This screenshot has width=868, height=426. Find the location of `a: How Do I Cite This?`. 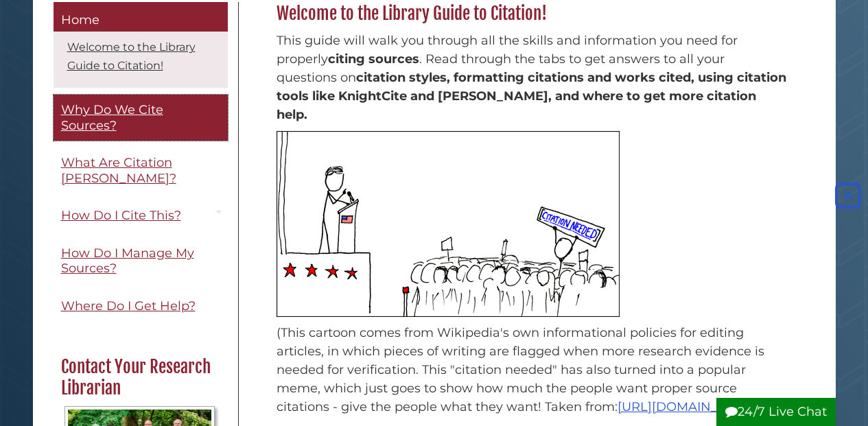

a: How Do I Cite This? is located at coordinates (141, 216).